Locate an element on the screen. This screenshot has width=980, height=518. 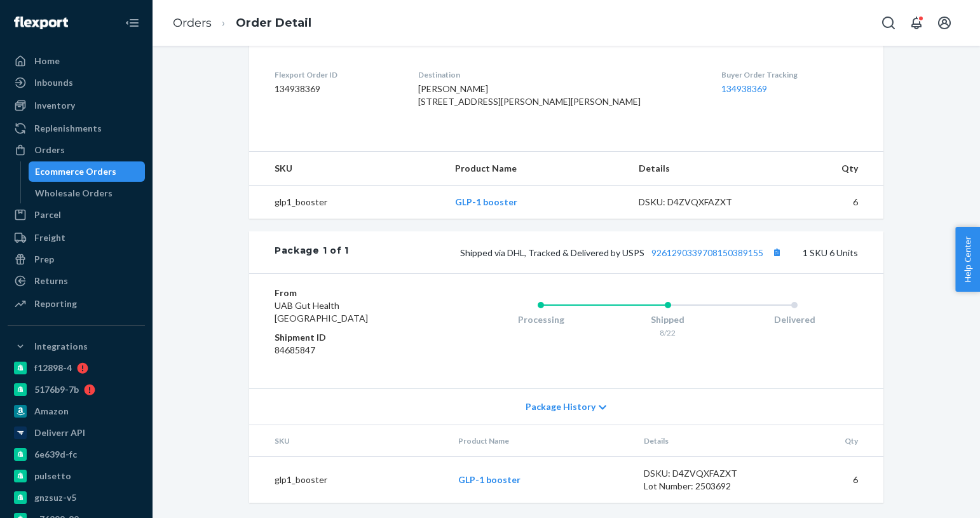
div: Amazon is located at coordinates (52, 412).